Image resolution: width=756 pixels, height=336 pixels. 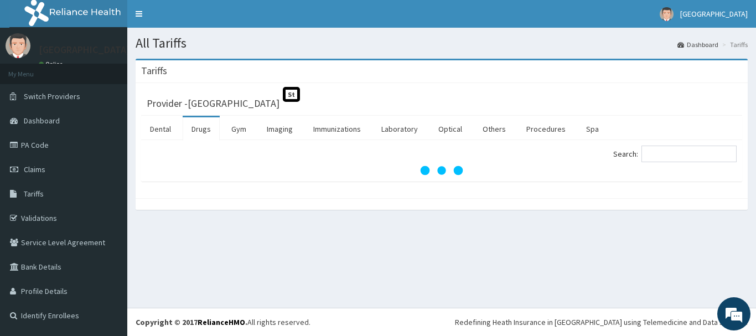 What do you see at coordinates (442, 43) in the screenshot?
I see `h1: All Tariffs` at bounding box center [442, 43].